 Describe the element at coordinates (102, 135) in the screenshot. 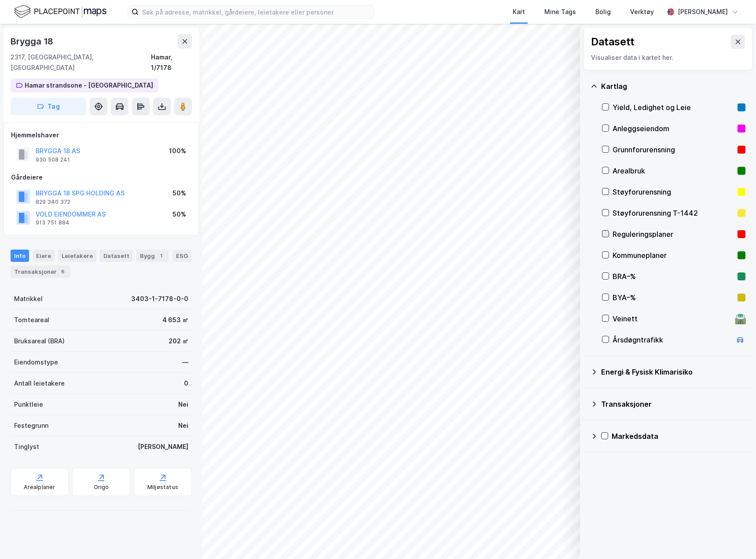

I see `div: Hjemmelshaver` at that location.